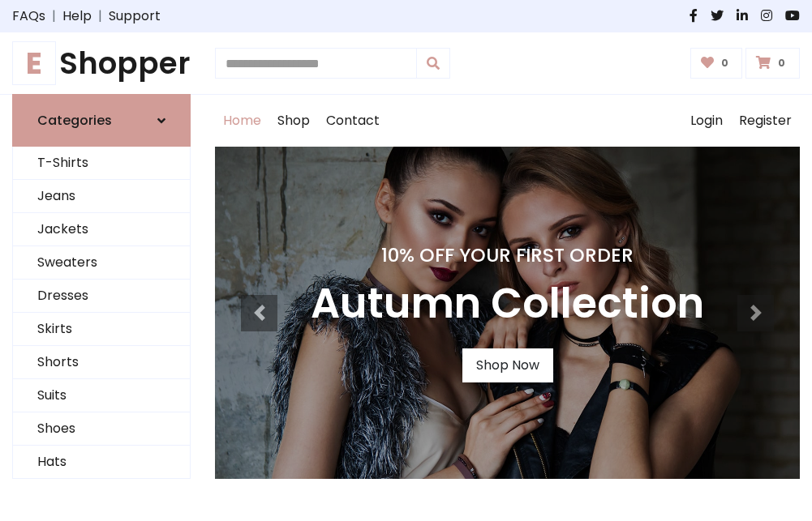 This screenshot has width=812, height=521. Describe the element at coordinates (75, 120) in the screenshot. I see `h6: Categories` at that location.